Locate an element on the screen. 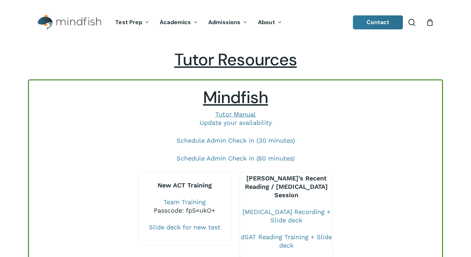  span: Academics is located at coordinates (175, 22).